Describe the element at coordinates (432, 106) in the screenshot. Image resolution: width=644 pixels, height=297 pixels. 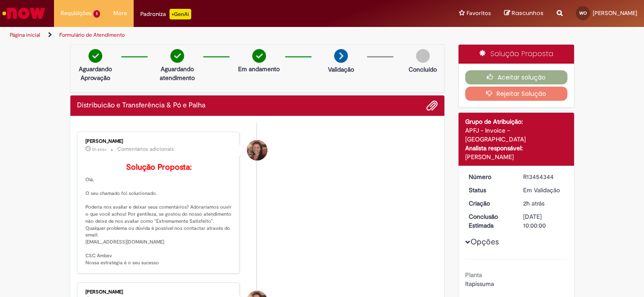
I see `button: Adicionar anexos` at that location.